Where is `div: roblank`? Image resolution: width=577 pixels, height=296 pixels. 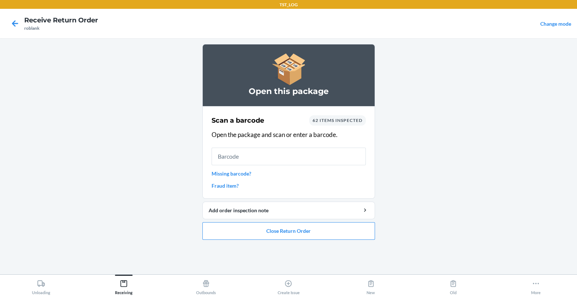 div: roblank is located at coordinates (61, 28).